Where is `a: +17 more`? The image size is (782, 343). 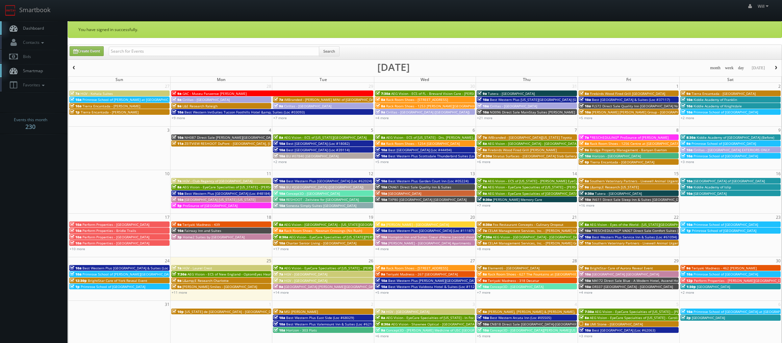 a: +17 more is located at coordinates (281, 249).